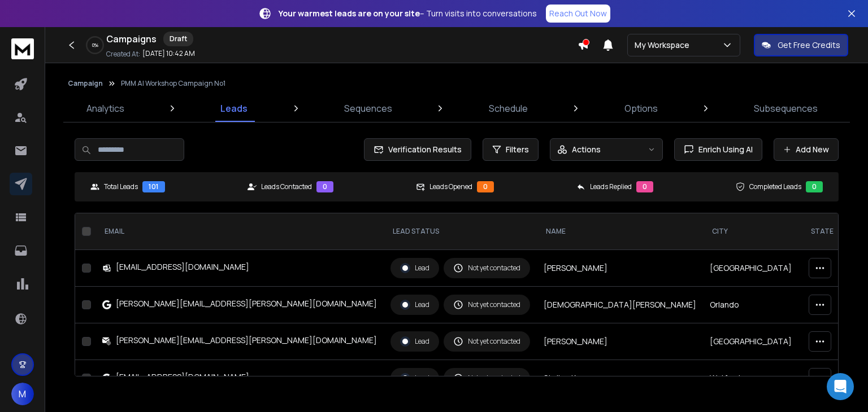  Describe the element at coordinates (805, 150) in the screenshot. I see `button: Add New` at that location.